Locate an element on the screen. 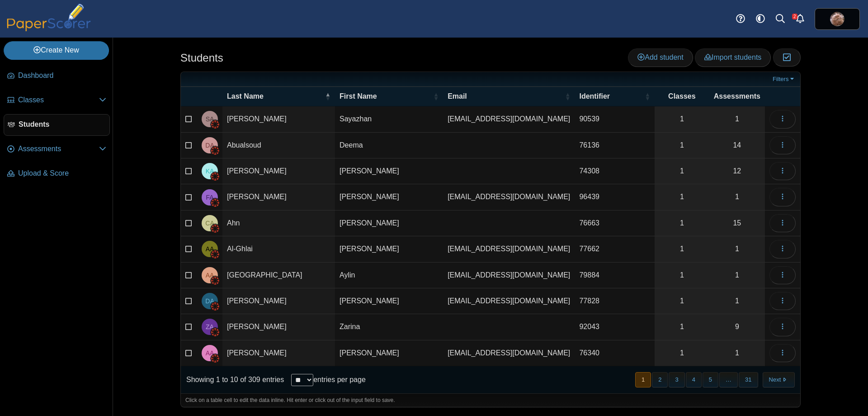 This screenshot has height=416, width=868. a: 12 is located at coordinates (737, 171).